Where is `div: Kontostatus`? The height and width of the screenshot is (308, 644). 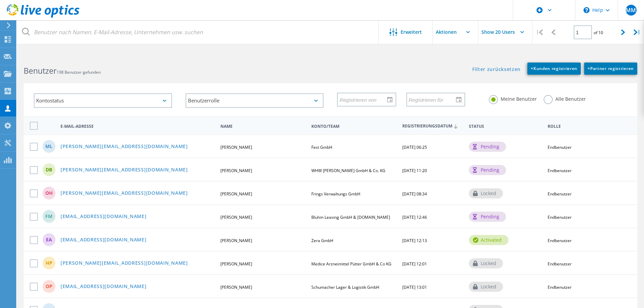 div: Kontostatus is located at coordinates (103, 101).